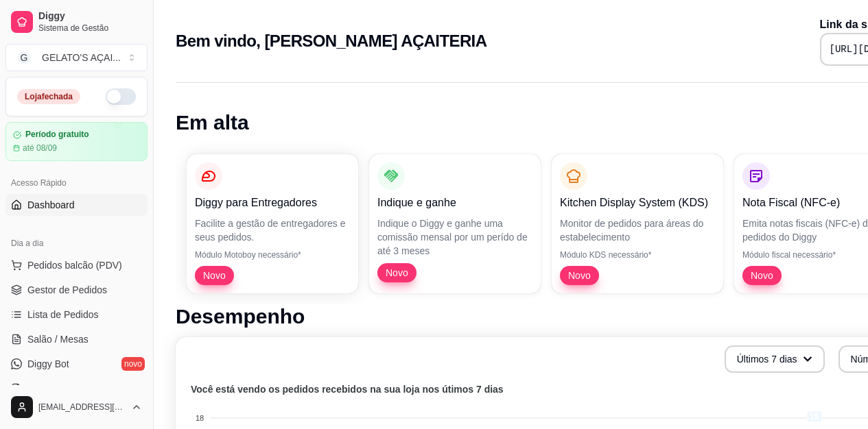  I want to click on tspan: 18, so click(200, 418).